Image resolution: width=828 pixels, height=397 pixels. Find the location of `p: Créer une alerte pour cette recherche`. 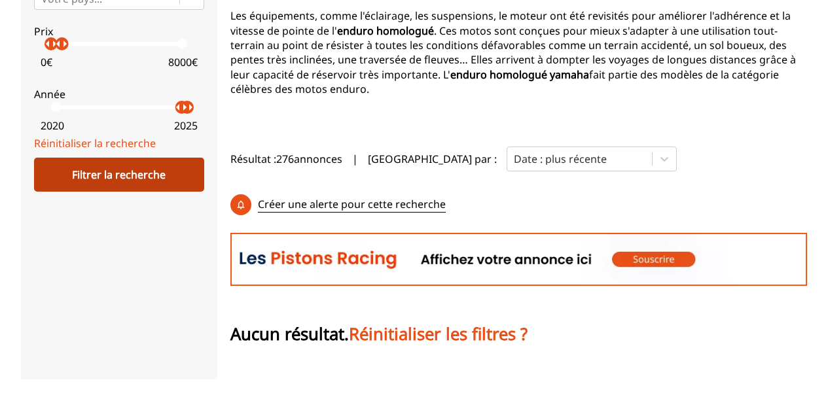

p: Créer une alerte pour cette recherche is located at coordinates (352, 204).